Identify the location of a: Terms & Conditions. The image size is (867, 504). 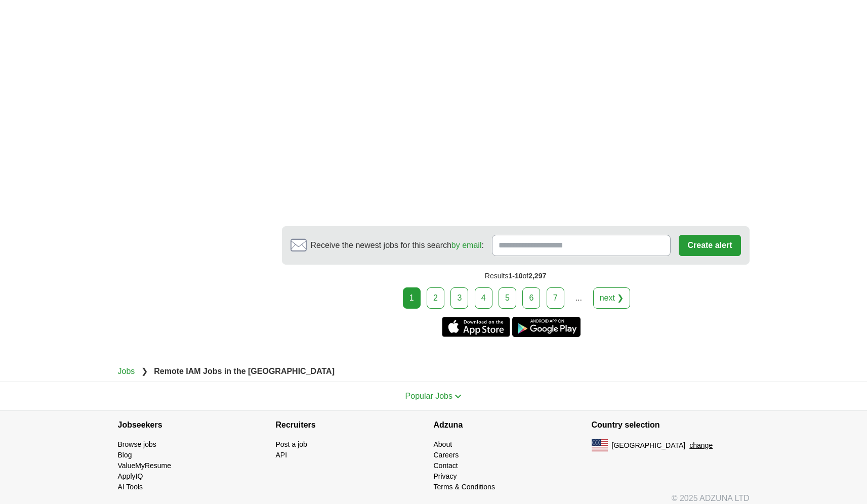
(464, 487).